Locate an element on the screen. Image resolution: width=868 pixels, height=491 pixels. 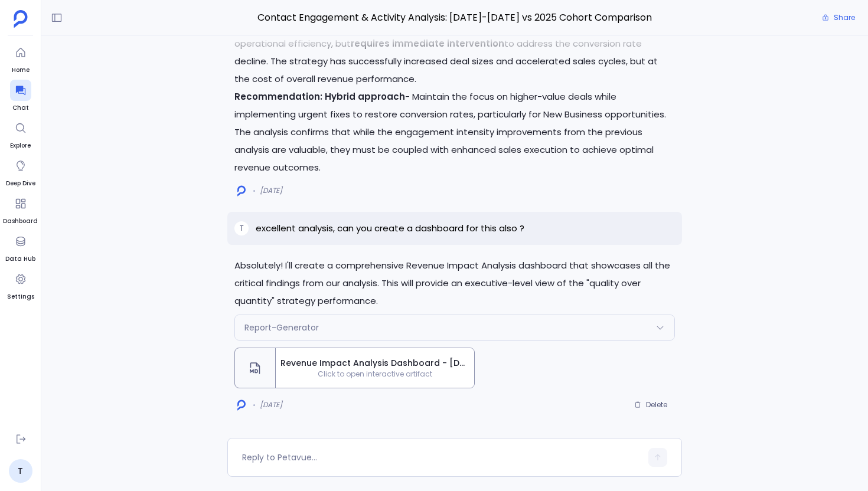
p: excellent analysis, can you create a dashboard for this also ? is located at coordinates (389, 229).